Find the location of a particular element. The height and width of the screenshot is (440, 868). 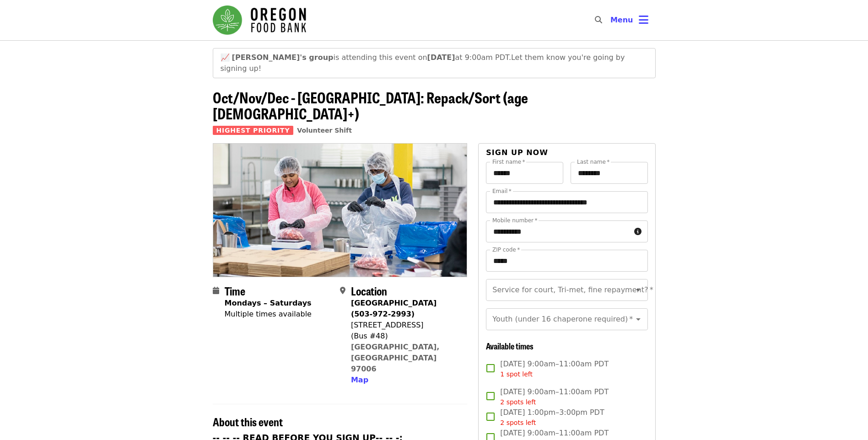

span: Sign up now is located at coordinates (517, 153).